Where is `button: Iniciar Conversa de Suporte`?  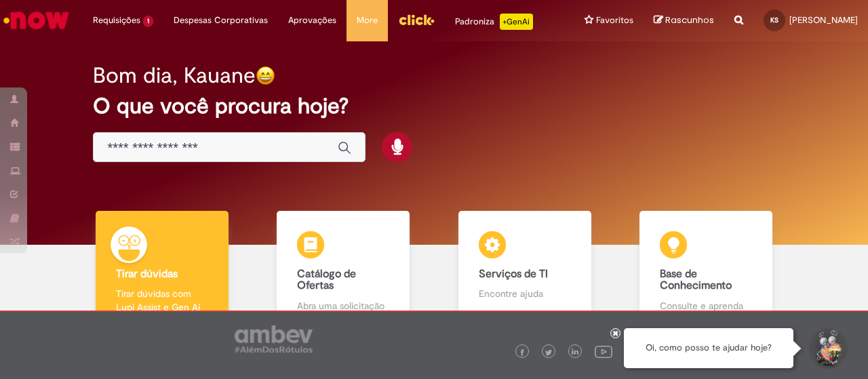 button: Iniciar Conversa de Suporte is located at coordinates (827, 348).